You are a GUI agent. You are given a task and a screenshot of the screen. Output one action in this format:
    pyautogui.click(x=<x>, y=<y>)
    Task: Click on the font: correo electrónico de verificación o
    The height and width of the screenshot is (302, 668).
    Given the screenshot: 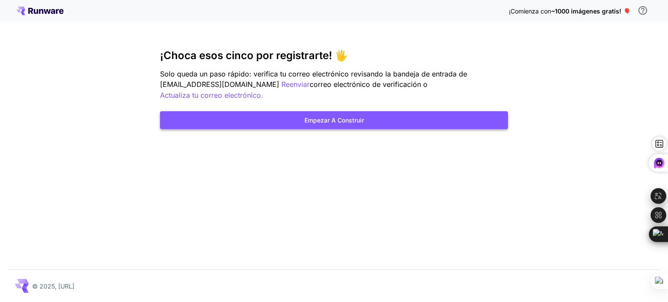 What is the action you would take?
    pyautogui.click(x=368, y=84)
    